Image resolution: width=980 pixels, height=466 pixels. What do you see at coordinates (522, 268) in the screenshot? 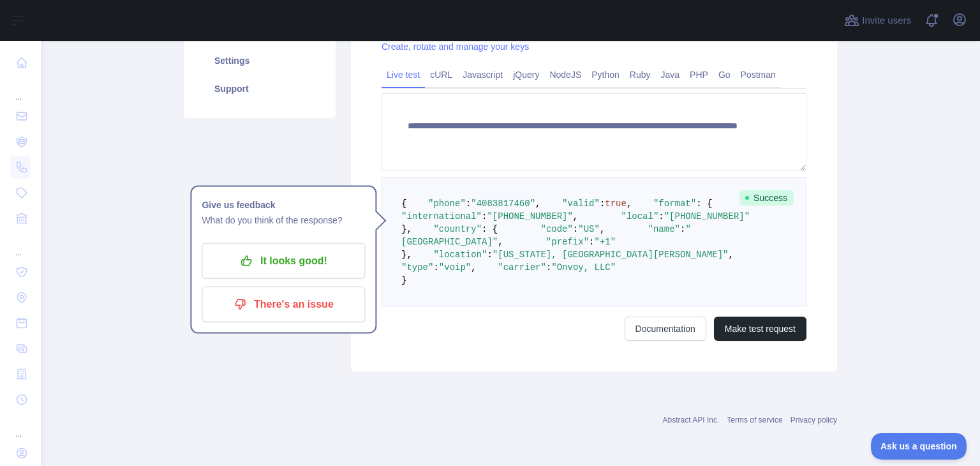
I see `span: "carrier"` at bounding box center [522, 268].